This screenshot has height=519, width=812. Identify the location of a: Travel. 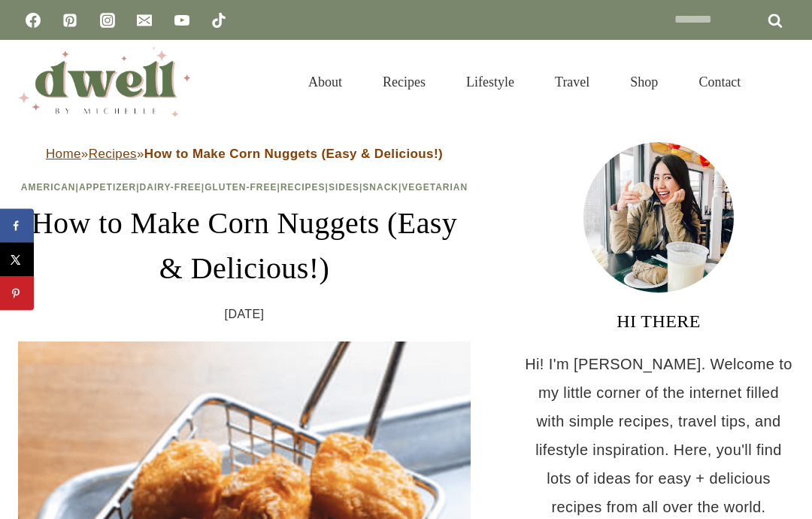
(572, 82).